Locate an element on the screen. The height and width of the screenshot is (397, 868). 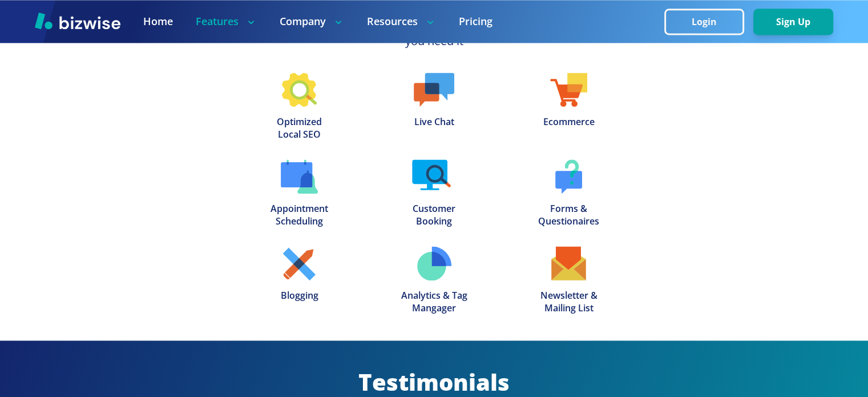
p: Optimized Local SEO is located at coordinates (299, 128).